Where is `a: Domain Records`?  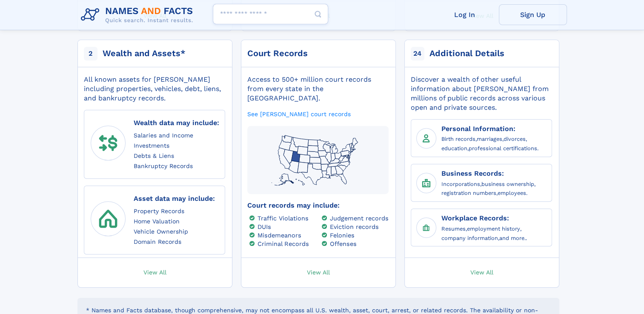 a: Domain Records is located at coordinates (157, 241).